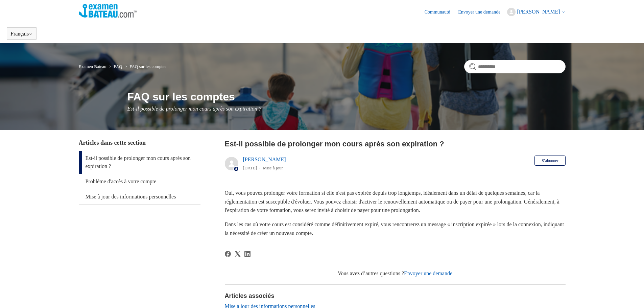  What do you see at coordinates (248, 254) in the screenshot?
I see `a: LinkedIn` at bounding box center [248, 254].